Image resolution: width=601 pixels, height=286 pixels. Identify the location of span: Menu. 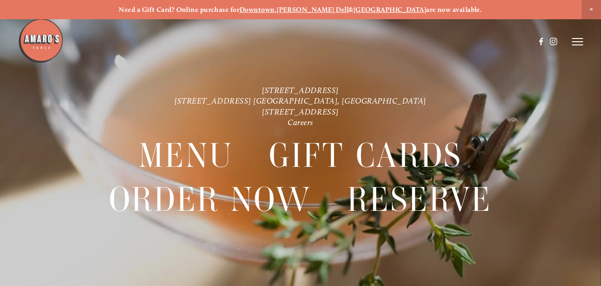
(186, 155).